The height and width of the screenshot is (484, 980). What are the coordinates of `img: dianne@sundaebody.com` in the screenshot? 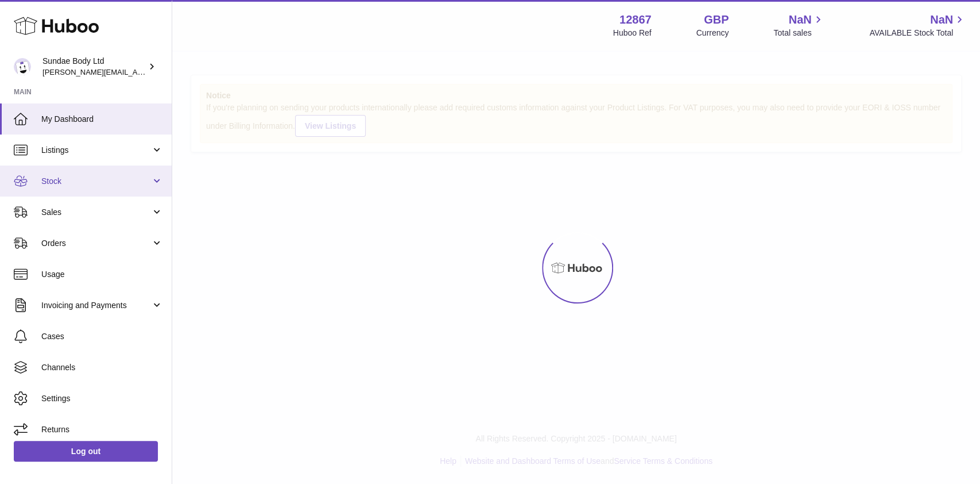 It's located at (22, 66).